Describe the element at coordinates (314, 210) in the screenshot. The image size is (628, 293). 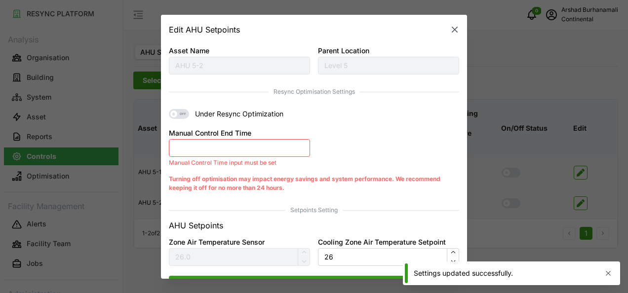
I see `span: Setpoints Setting` at that location.